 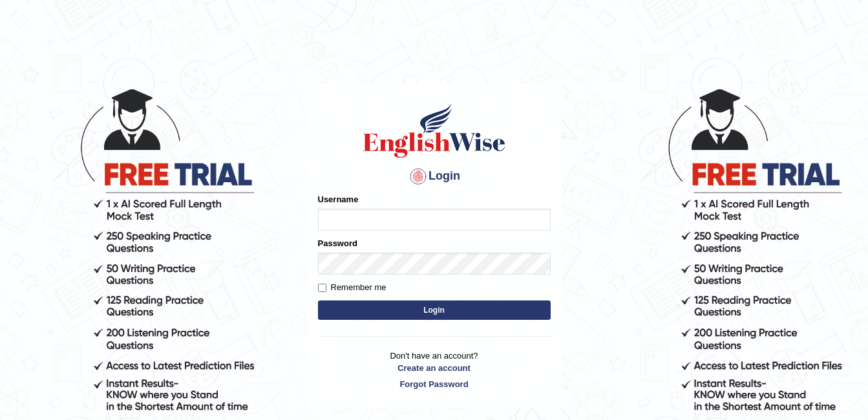 I want to click on img: Logo of English Wise sign in for intelligent practice with AI, so click(x=434, y=131).